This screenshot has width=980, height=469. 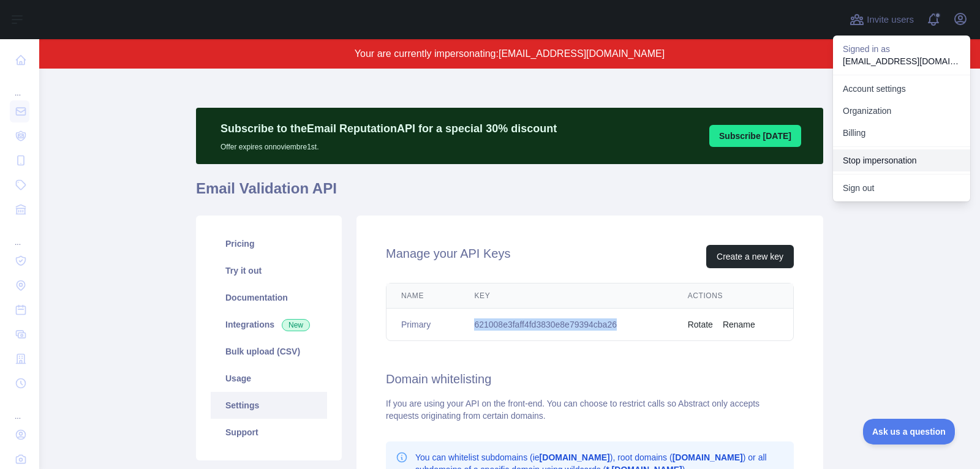 I want to click on a: Try it out, so click(x=269, y=271).